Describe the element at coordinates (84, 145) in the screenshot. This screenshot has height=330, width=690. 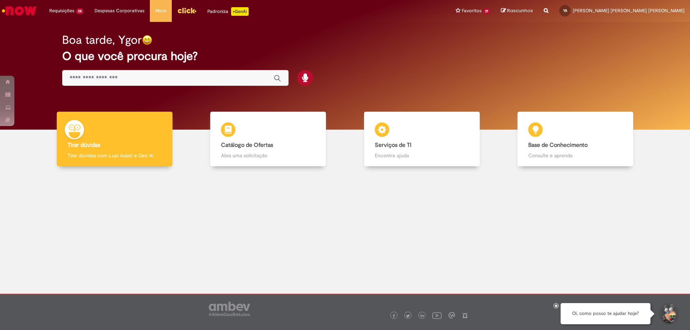
I see `b: Tirar dúvidas` at that location.